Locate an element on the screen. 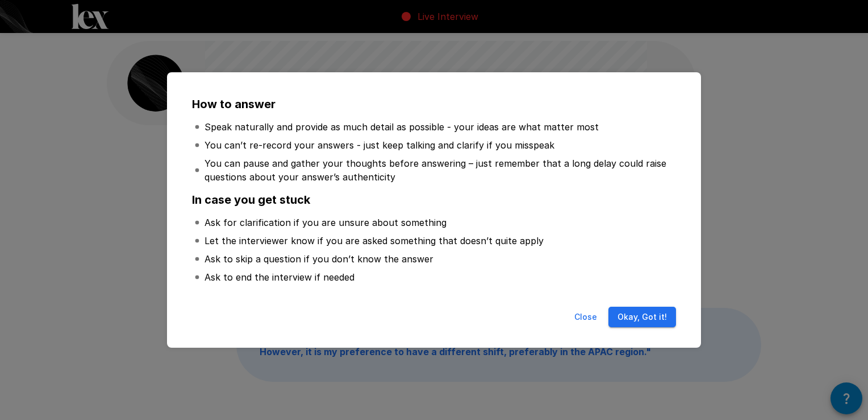  p: Ask to skip a question if you don’t know the answer is located at coordinates (319, 259).